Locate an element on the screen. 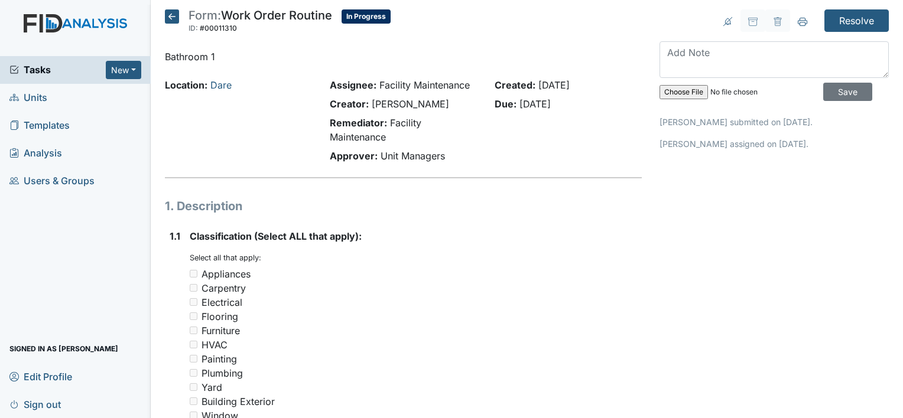  input: Carpentry is located at coordinates (193, 288).